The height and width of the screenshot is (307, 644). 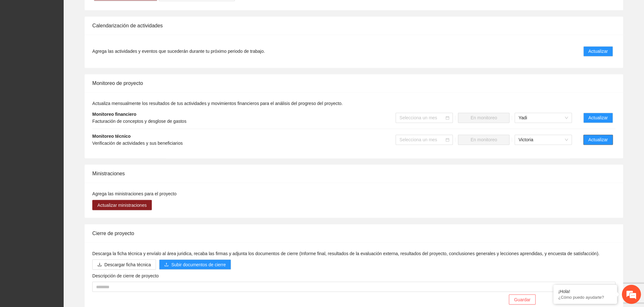 What do you see at coordinates (522, 300) in the screenshot?
I see `span: Guardar` at bounding box center [522, 300].